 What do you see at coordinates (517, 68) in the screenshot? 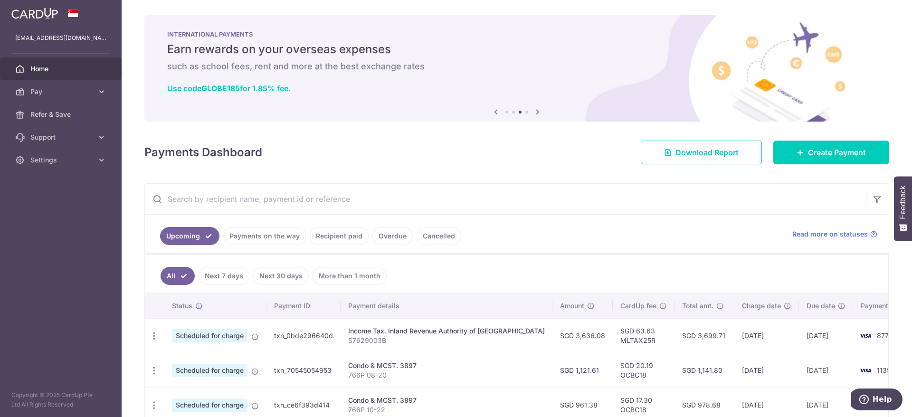
I see `img: International Payment Banner` at bounding box center [517, 68].